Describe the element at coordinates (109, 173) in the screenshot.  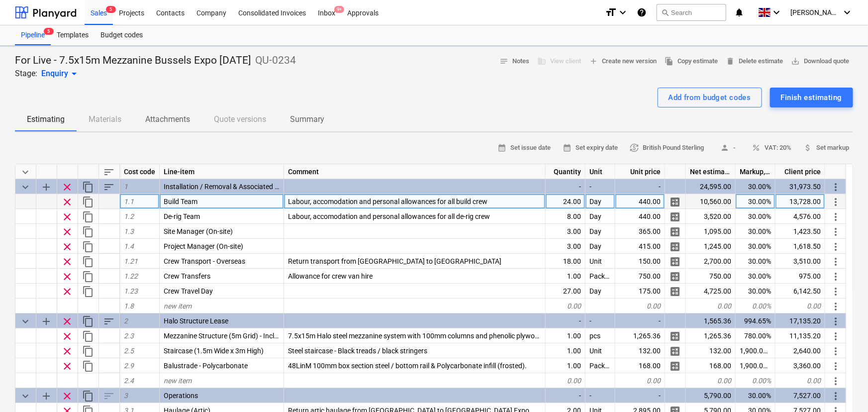
I see `span: Sort rows within table` at that location.